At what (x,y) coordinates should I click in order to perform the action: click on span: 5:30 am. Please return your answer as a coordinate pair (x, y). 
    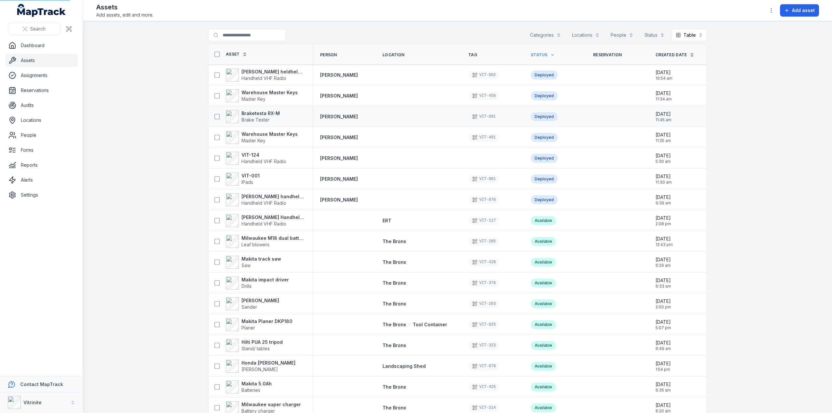
    Looking at the image, I should click on (663, 161).